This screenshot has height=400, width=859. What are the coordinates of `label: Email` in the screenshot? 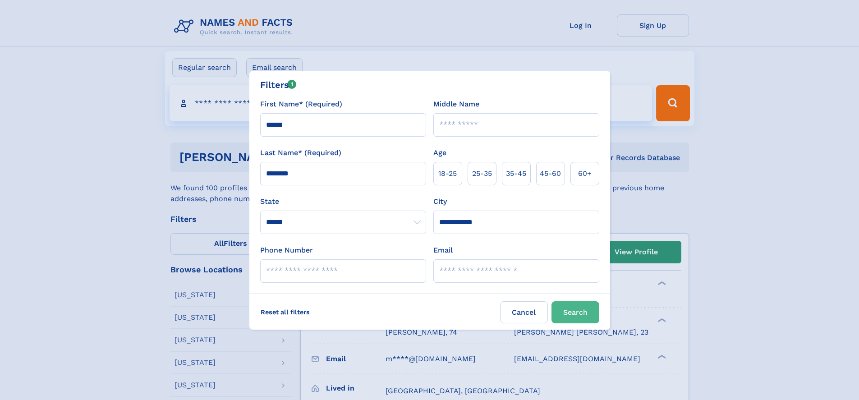 It's located at (443, 250).